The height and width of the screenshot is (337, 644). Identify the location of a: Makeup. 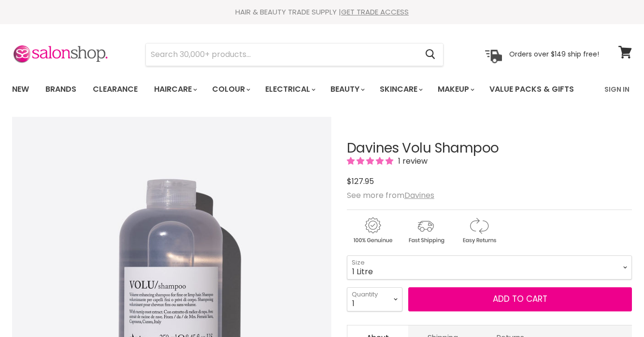
(455, 90).